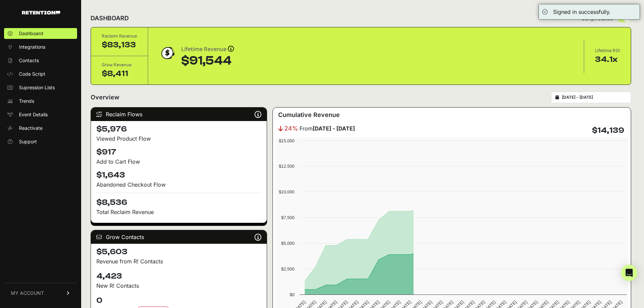 The height and width of the screenshot is (308, 644). Describe the element at coordinates (179, 152) in the screenshot. I see `h4: $917` at that location.